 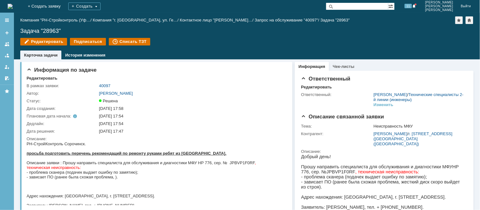 I want to click on a: Заявки на командах, so click(x=7, y=44).